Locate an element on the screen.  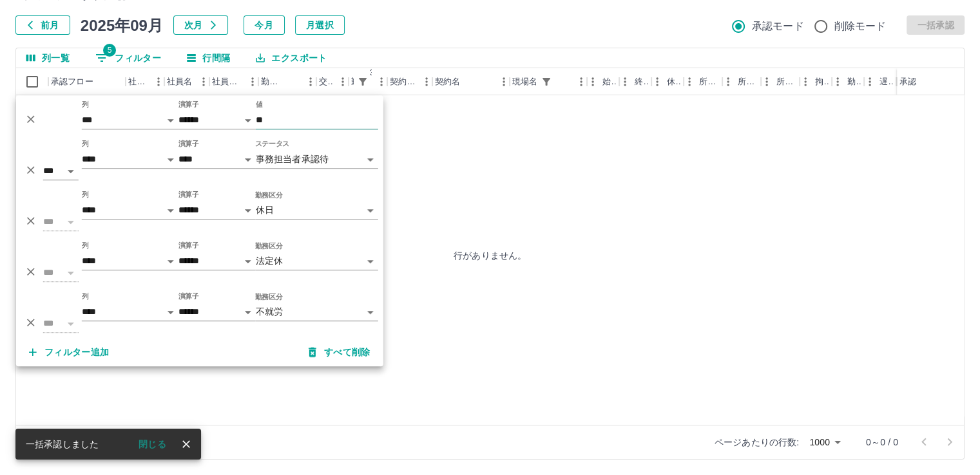
p: ページあたりの行数: is located at coordinates (757, 442).